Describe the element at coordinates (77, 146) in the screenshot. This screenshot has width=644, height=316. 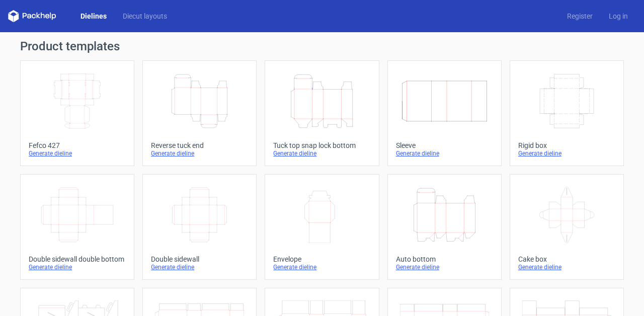
I see `div: Fefco 427` at that location.